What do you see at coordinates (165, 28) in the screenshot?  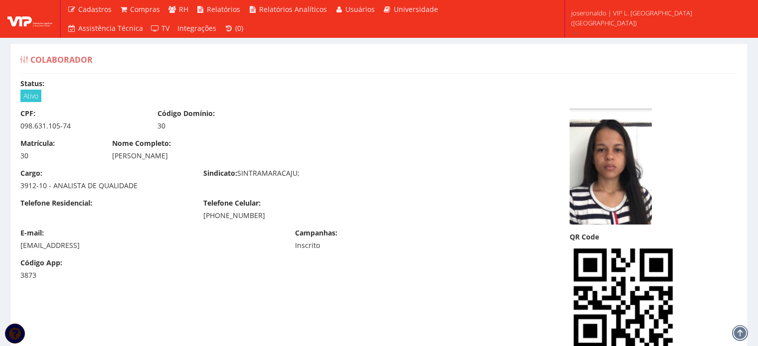 I see `span: TV` at bounding box center [165, 28].